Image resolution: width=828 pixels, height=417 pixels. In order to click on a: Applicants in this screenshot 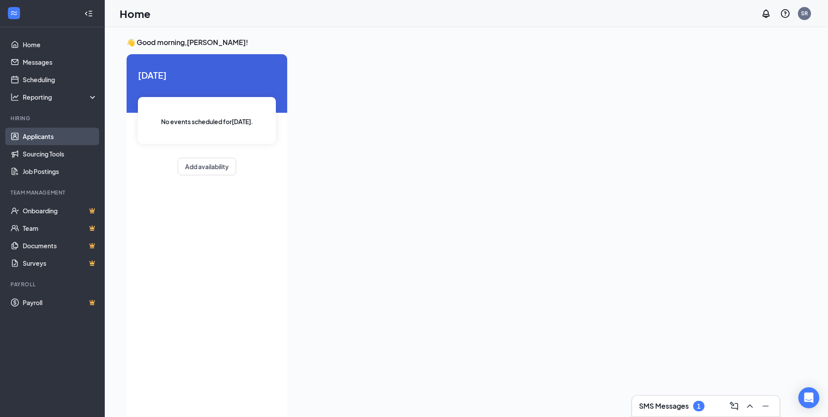, I will do `click(60, 136)`.